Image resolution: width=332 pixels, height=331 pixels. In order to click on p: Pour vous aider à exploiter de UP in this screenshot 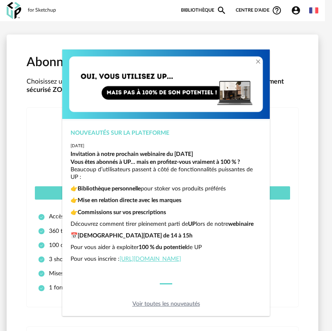, I will do `click(166, 247)`.